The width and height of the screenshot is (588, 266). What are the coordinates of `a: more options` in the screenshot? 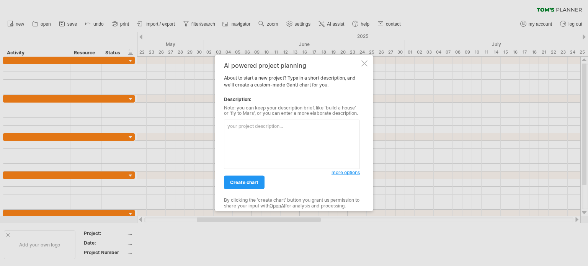 It's located at (346, 173).